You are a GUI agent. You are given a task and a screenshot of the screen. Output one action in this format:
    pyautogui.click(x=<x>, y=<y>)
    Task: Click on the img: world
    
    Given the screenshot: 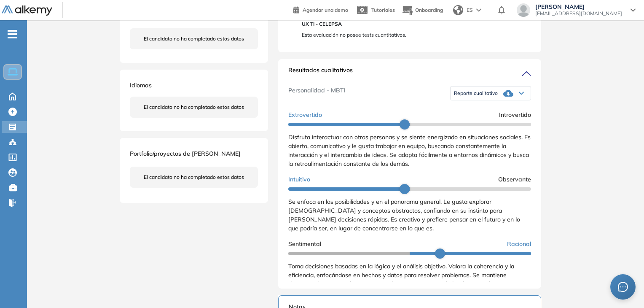 What is the action you would take?
    pyautogui.click(x=458, y=10)
    